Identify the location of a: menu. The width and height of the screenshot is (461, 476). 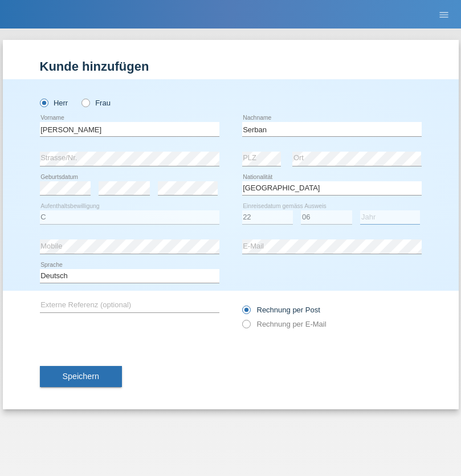
(444, 14).